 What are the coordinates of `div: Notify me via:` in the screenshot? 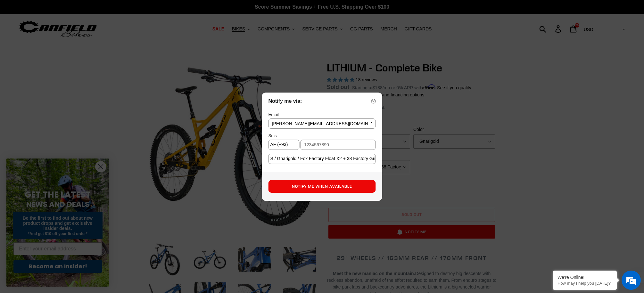 It's located at (322, 101).